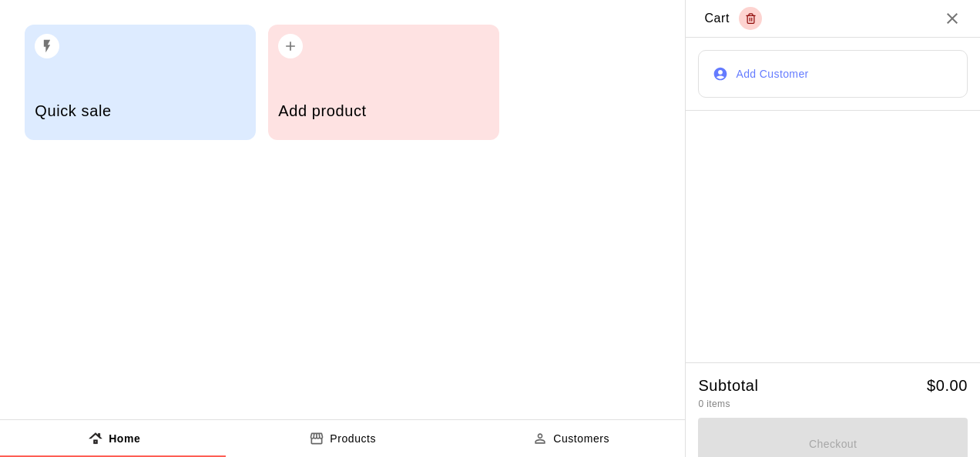  I want to click on h5: Quick sale, so click(139, 110).